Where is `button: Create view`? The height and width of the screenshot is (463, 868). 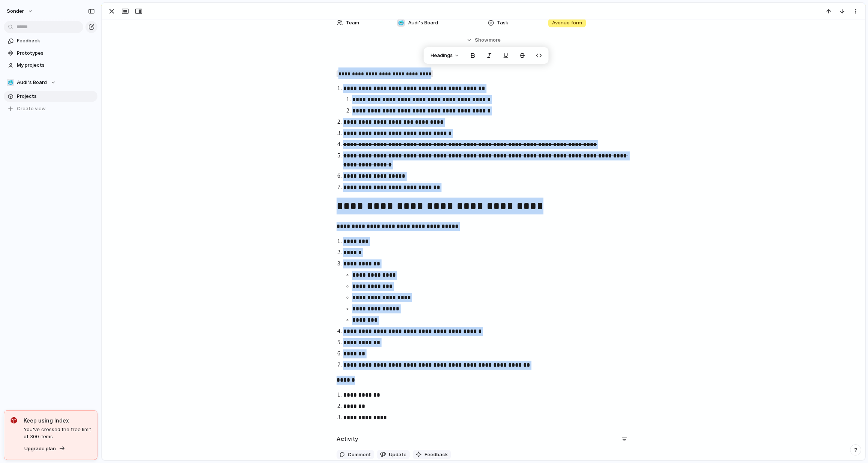
button: Create view is located at coordinates (51, 109).